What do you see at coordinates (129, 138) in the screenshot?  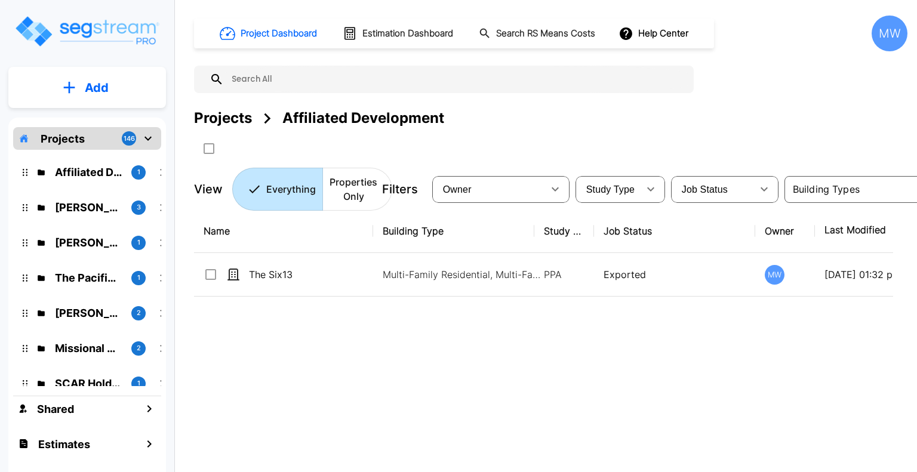 I see `p: 146` at bounding box center [129, 138].